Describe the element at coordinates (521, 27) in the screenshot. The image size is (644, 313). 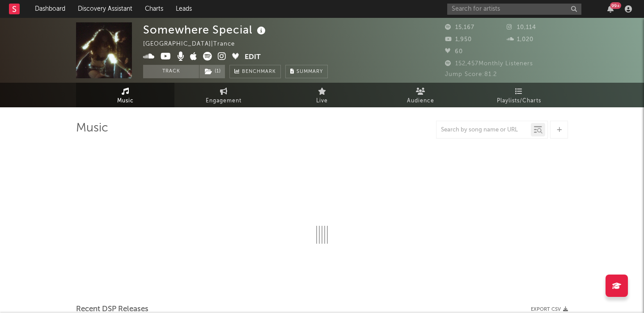
I see `span: 10,114` at that location.